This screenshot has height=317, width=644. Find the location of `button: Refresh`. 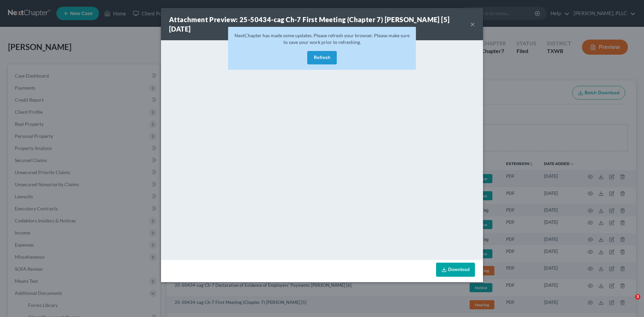

button: Refresh is located at coordinates (322, 58).